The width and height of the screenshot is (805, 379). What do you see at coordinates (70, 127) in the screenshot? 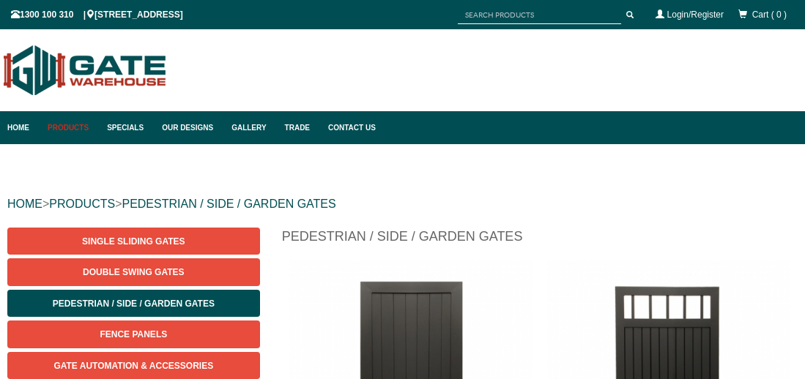
I see `a: Products` at bounding box center [70, 127].